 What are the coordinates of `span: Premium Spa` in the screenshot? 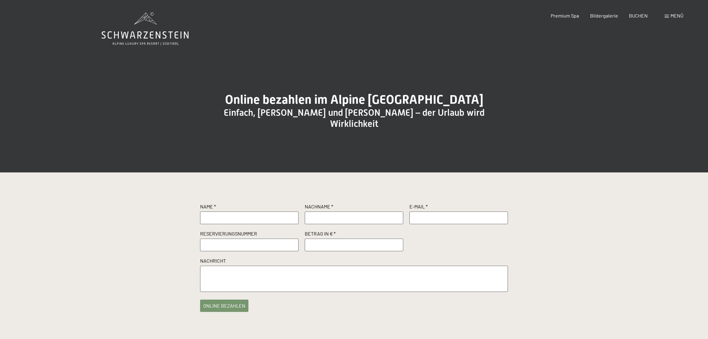 It's located at (565, 15).